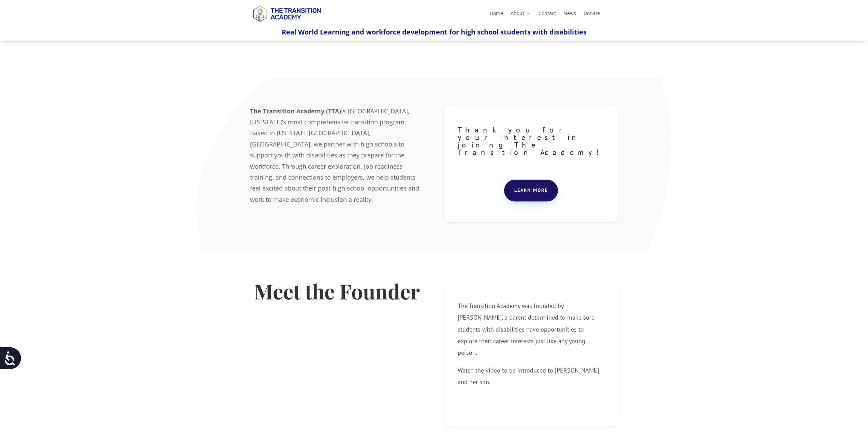 The image size is (868, 434). I want to click on a: News, so click(569, 15).